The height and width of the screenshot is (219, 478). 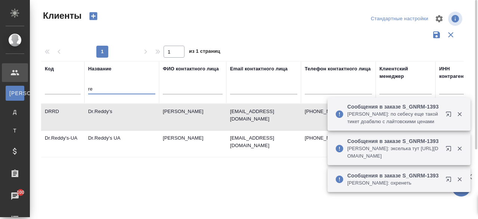 I want to click on div: split button, so click(x=400, y=19).